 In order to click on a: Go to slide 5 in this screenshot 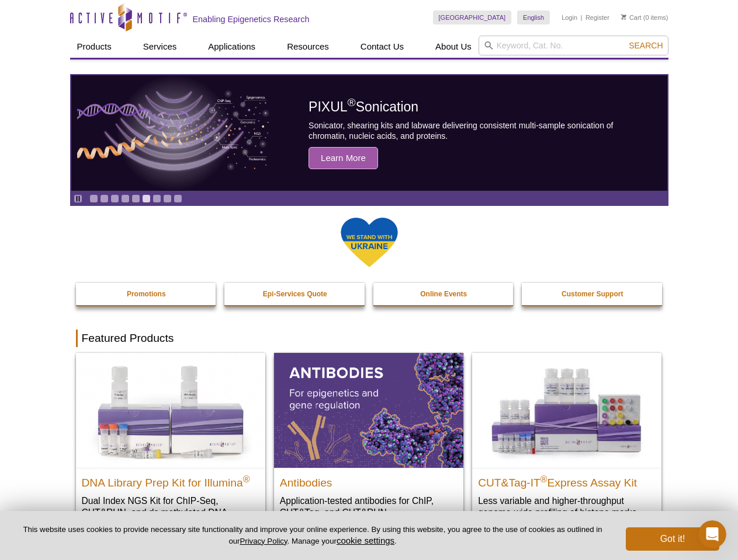, I will do `click(135, 198)`.